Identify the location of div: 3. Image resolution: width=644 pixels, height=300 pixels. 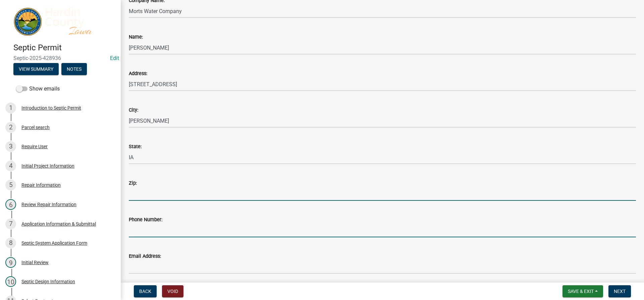
(11, 146).